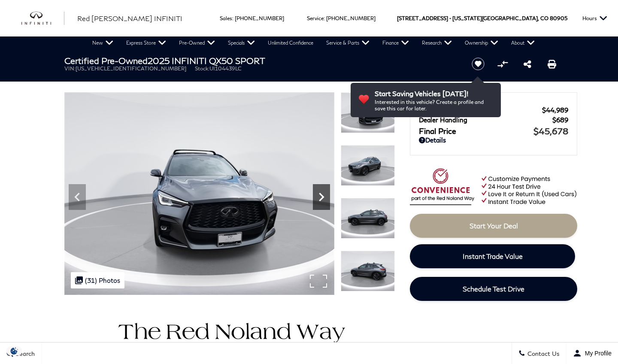 This screenshot has width=618, height=364. What do you see at coordinates (493, 119) in the screenshot?
I see `a: Dealer Handling $689` at bounding box center [493, 119].